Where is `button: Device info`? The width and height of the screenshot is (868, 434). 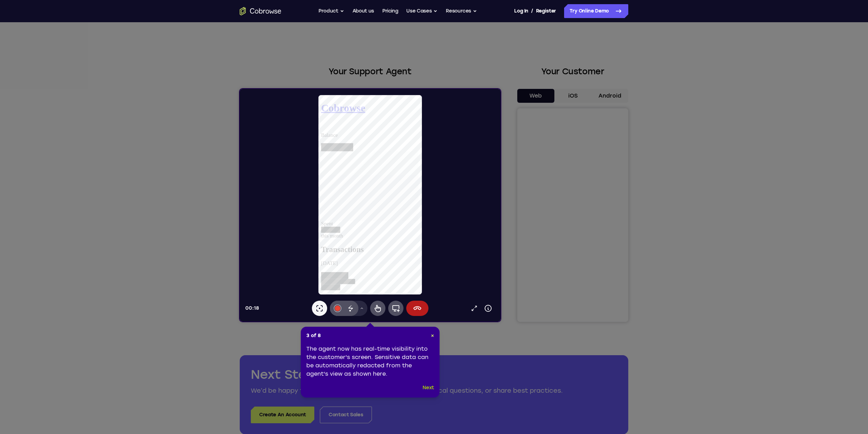
button: Device info is located at coordinates (249, 219).